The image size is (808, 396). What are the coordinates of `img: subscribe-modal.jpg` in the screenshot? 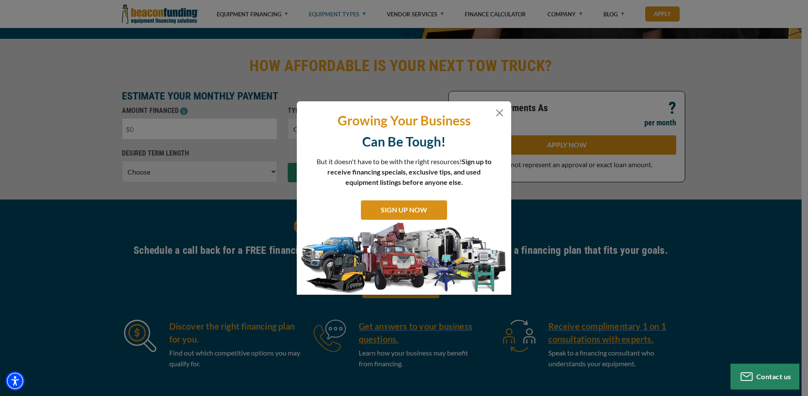 It's located at (404, 258).